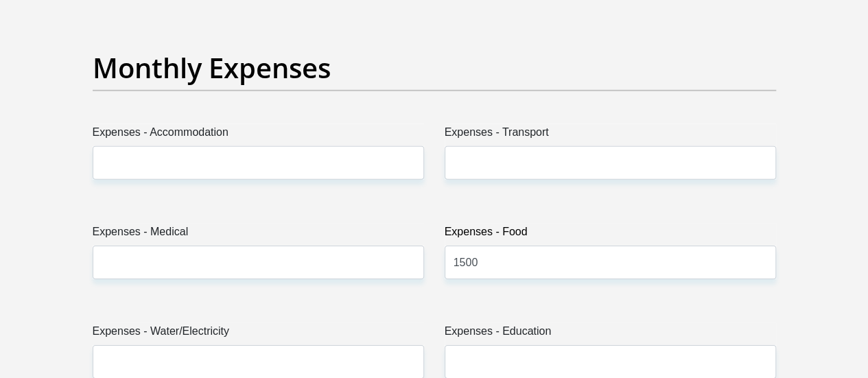  Describe the element at coordinates (258, 235) in the screenshot. I see `label: Expenses - Medical` at that location.